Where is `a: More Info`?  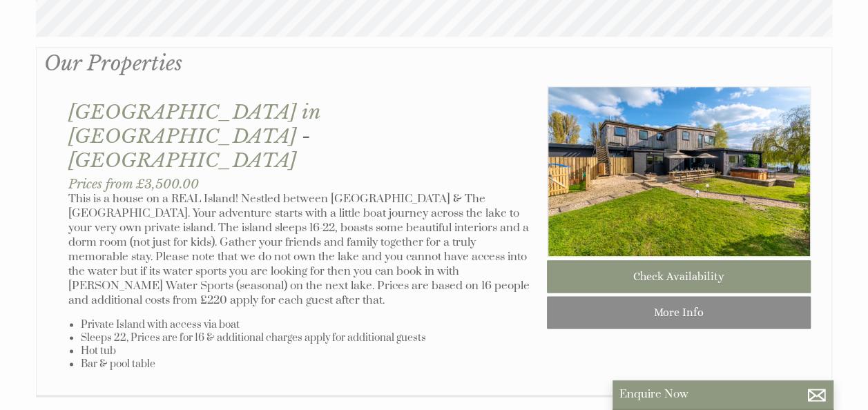 a: More Info is located at coordinates (679, 312).